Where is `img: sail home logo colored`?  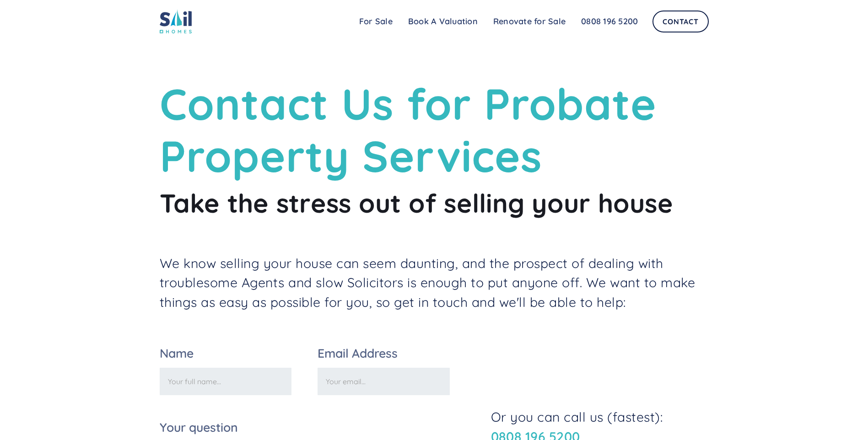
img: sail home logo colored is located at coordinates (176, 21).